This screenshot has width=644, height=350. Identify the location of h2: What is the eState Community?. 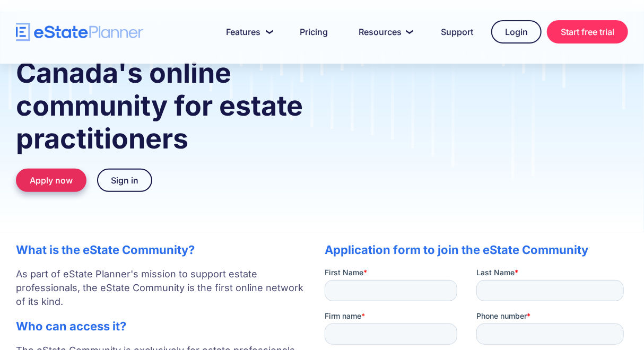
(160, 250).